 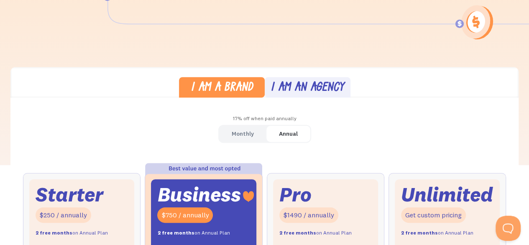 What do you see at coordinates (185, 215) in the screenshot?
I see `div: $750 / annually` at bounding box center [185, 215].